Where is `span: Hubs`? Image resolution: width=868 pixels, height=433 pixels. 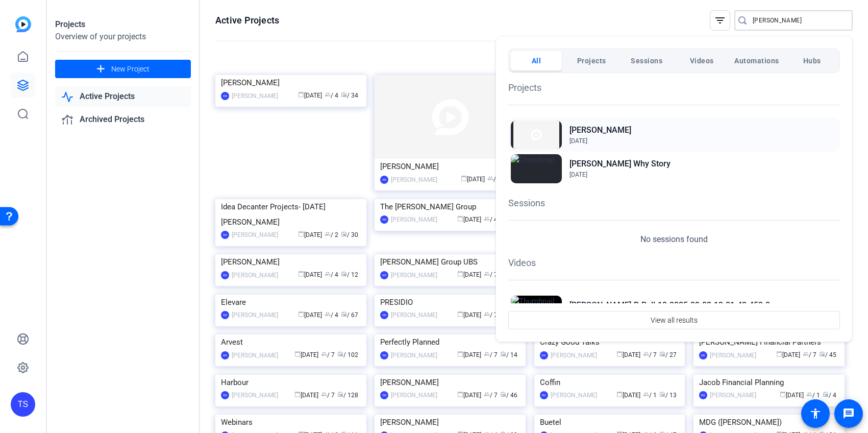
span: Hubs is located at coordinates (812, 60).